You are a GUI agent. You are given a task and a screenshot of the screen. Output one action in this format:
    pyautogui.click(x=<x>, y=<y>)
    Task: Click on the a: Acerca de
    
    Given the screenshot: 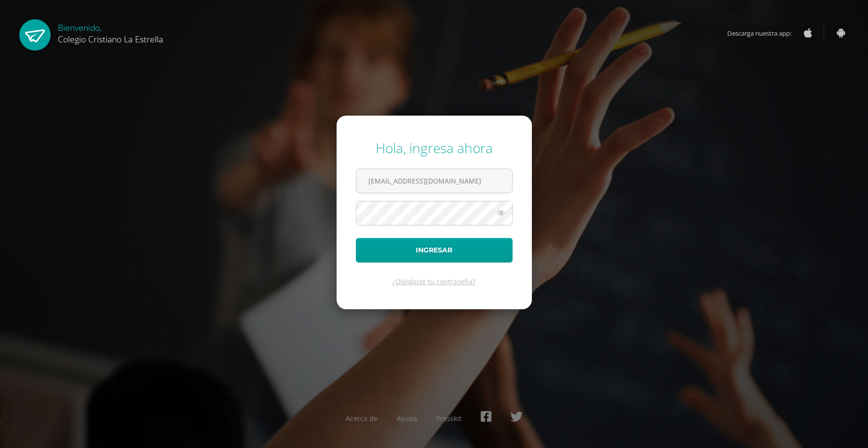 What is the action you would take?
    pyautogui.click(x=362, y=419)
    